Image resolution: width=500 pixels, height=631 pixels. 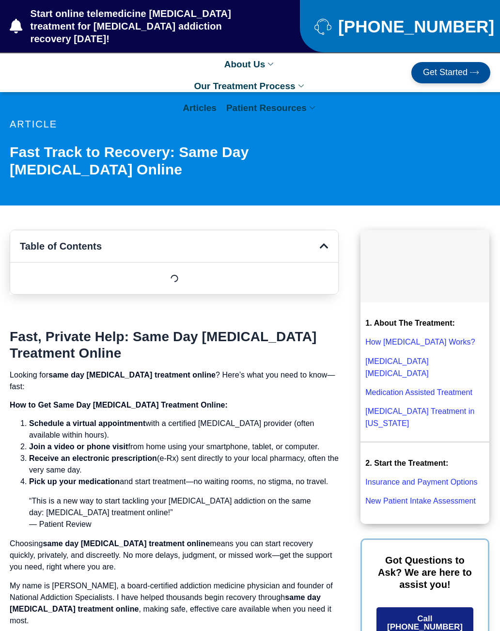 I want to click on a: Our Treatment Process, so click(x=250, y=86).